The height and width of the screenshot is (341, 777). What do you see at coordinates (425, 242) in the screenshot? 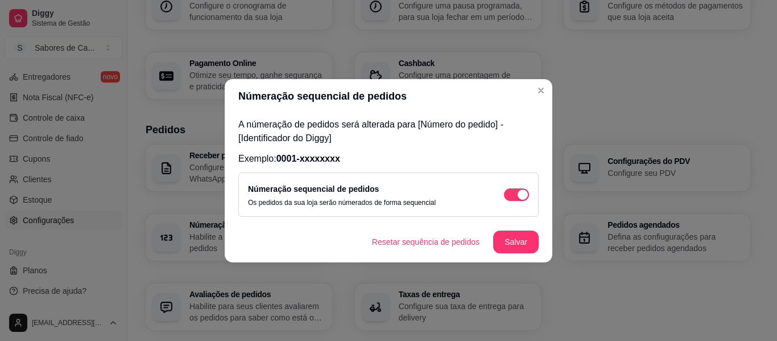
I see `button: Resetar sequência de pedidos` at bounding box center [425, 242].